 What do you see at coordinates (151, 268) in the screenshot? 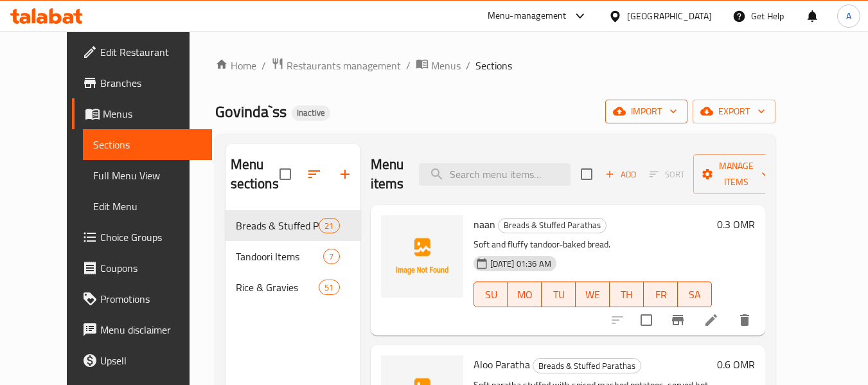
I see `span: Coupons` at bounding box center [151, 268].